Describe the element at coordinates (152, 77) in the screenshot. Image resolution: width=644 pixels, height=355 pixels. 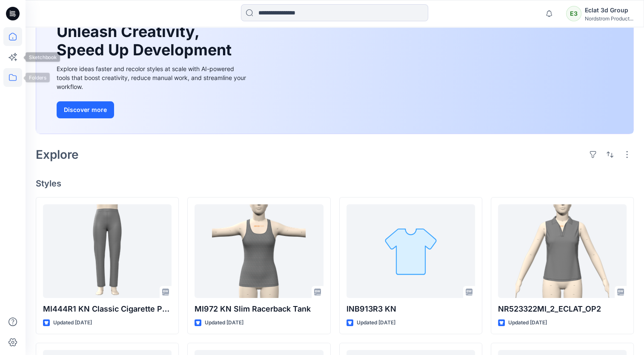
I see `div: Explore ideas faster and recolor styles at scale with AI-powered tools that boost creativity, red...` at that location.